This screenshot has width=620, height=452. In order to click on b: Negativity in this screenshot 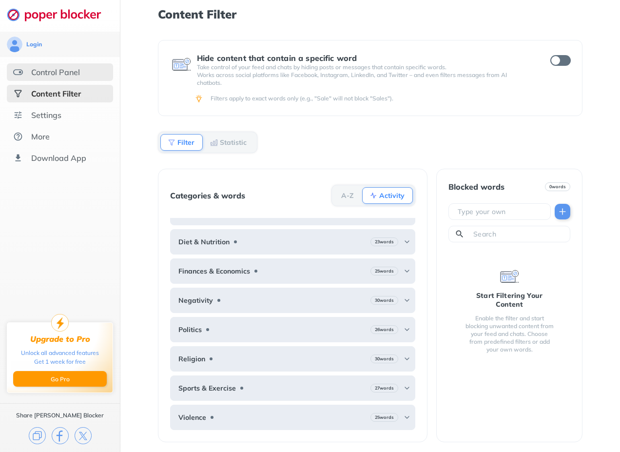, I will do `click(196, 300)`.